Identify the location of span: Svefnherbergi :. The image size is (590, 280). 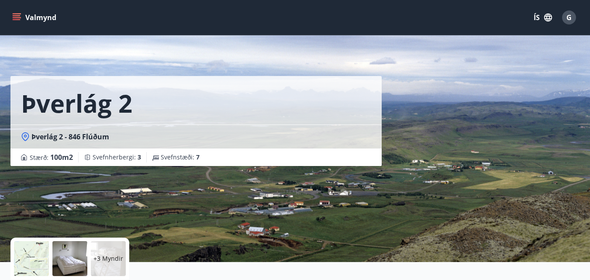
(117, 157).